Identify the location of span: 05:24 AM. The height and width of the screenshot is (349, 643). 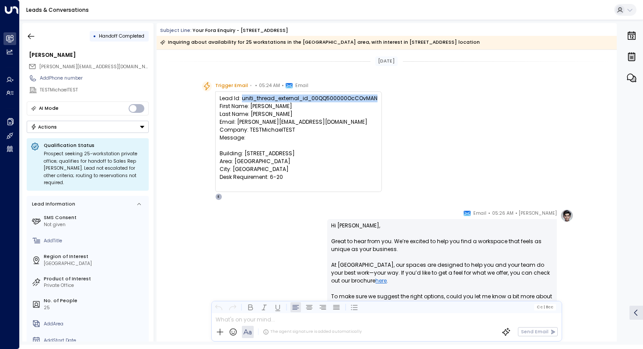
(269, 86).